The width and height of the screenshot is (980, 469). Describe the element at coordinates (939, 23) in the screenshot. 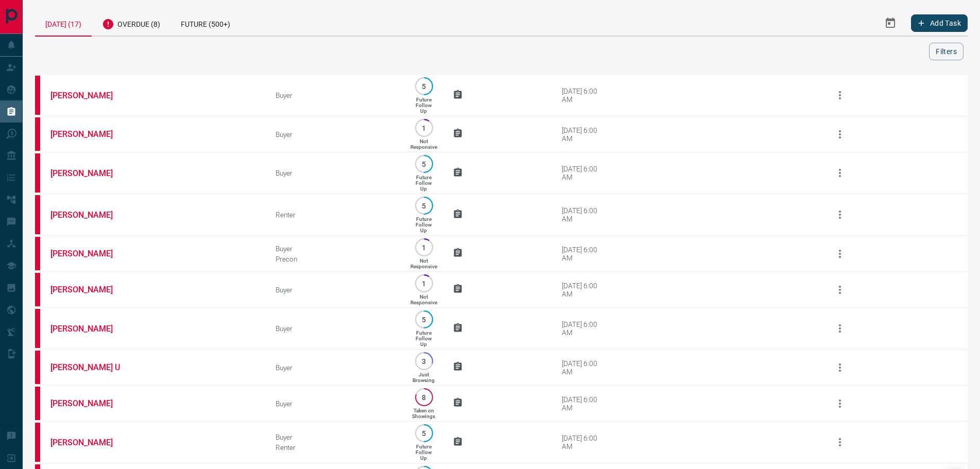

I see `button: Add Task` at that location.